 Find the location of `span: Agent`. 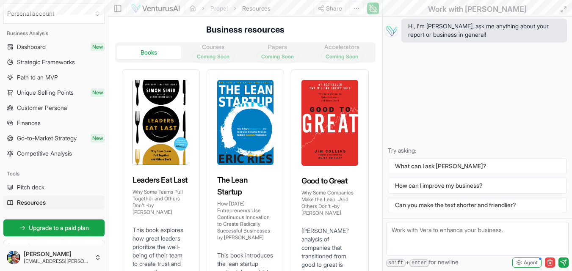

span: Agent is located at coordinates (530, 263).